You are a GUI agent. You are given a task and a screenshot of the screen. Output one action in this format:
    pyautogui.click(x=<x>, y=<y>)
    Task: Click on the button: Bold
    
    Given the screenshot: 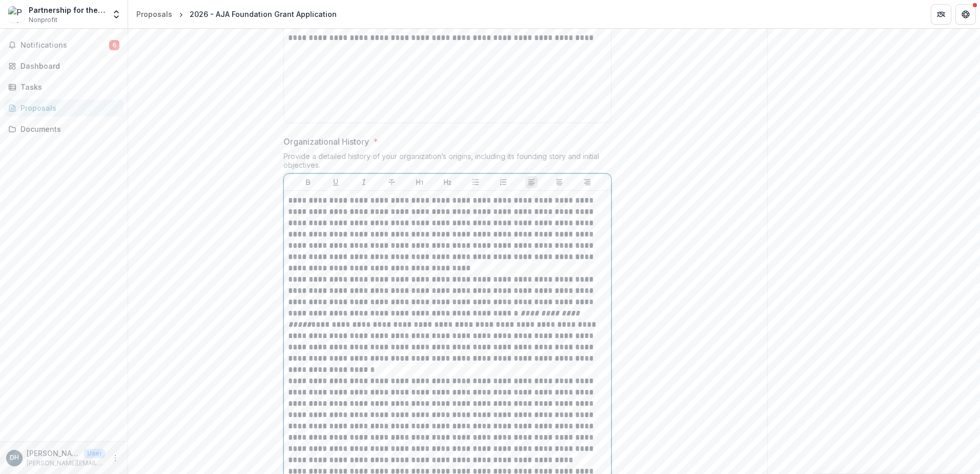 What is the action you would take?
    pyautogui.click(x=308, y=182)
    